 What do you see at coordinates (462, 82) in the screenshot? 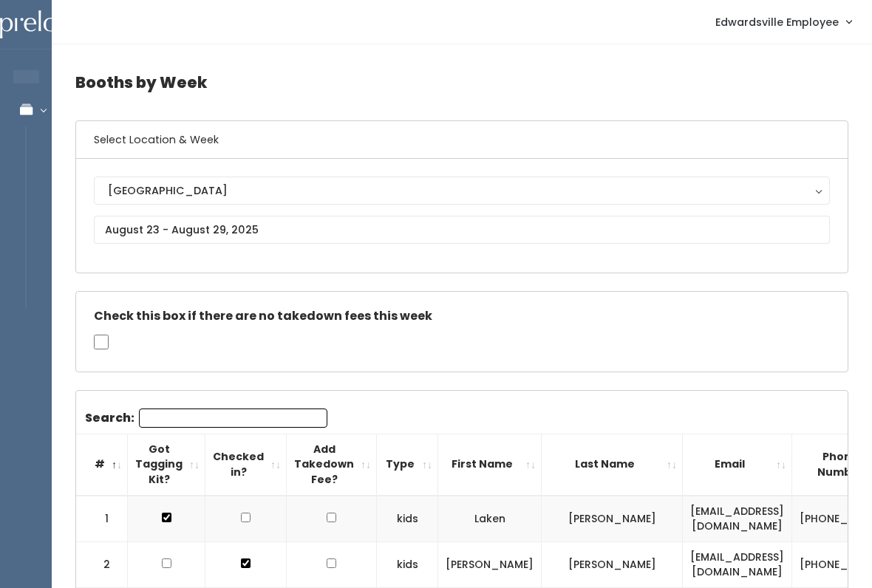
I see `h4: Booths by Week` at bounding box center [462, 82].